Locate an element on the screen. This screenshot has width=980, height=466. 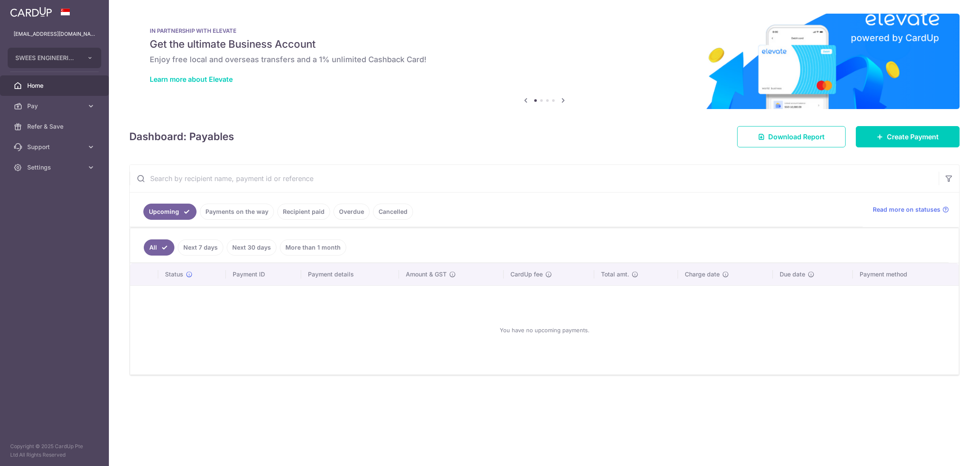
a: More than 1 month is located at coordinates (313, 247).